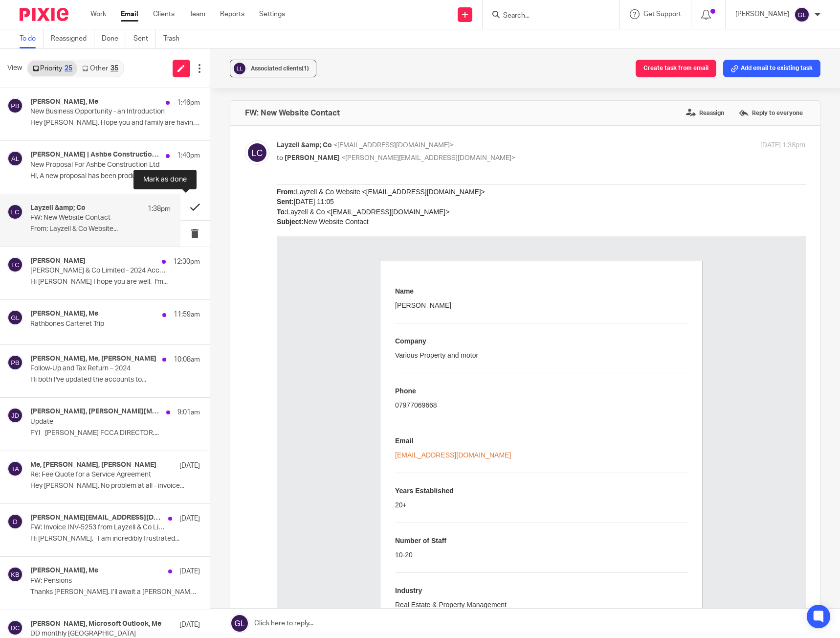  I want to click on span: View, so click(15, 68).